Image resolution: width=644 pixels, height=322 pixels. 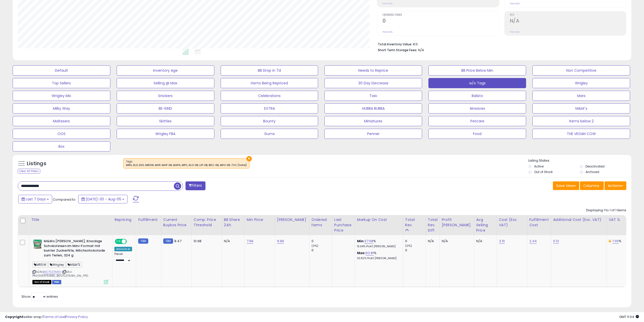 I want to click on button: EXTRA, so click(x=269, y=108).